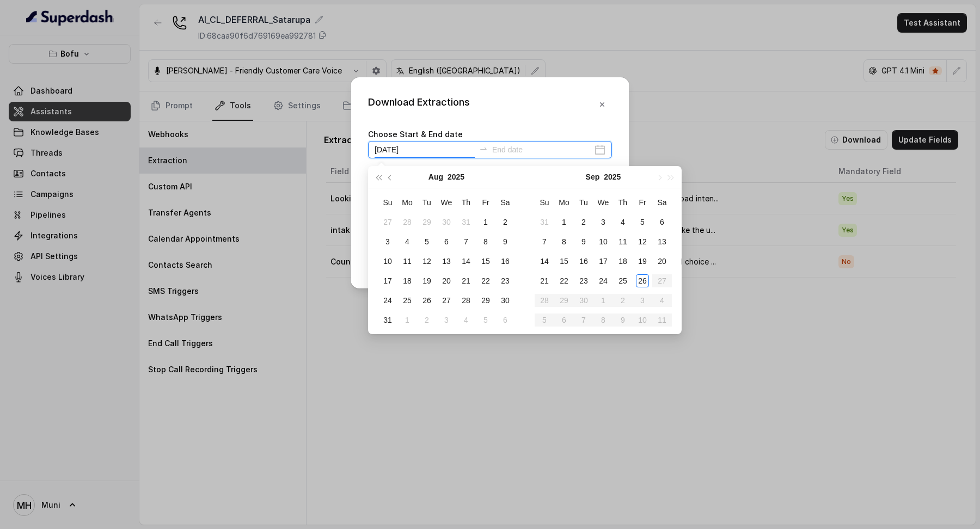 The width and height of the screenshot is (980, 529). I want to click on td: 2025-09-25, so click(623, 281).